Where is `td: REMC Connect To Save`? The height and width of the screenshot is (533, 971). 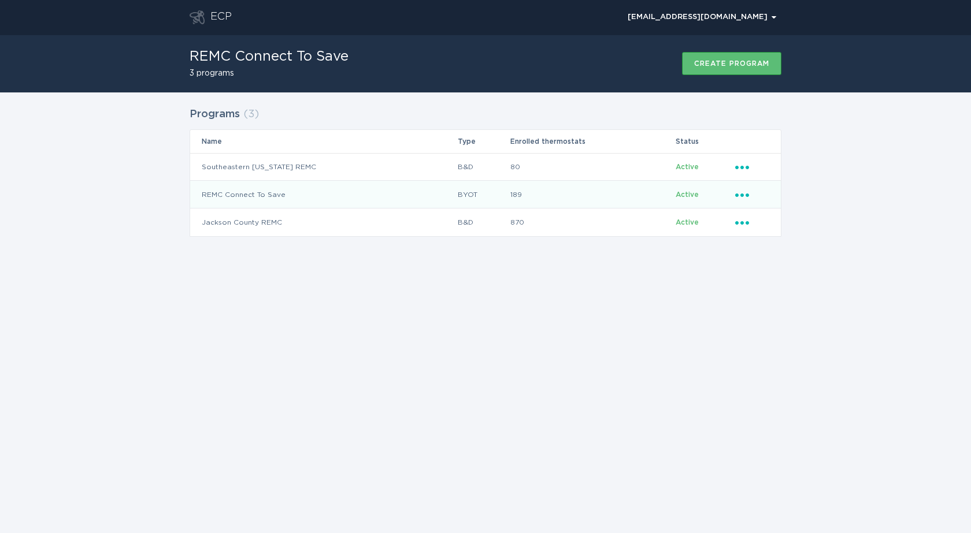
td: REMC Connect To Save is located at coordinates (324, 195).